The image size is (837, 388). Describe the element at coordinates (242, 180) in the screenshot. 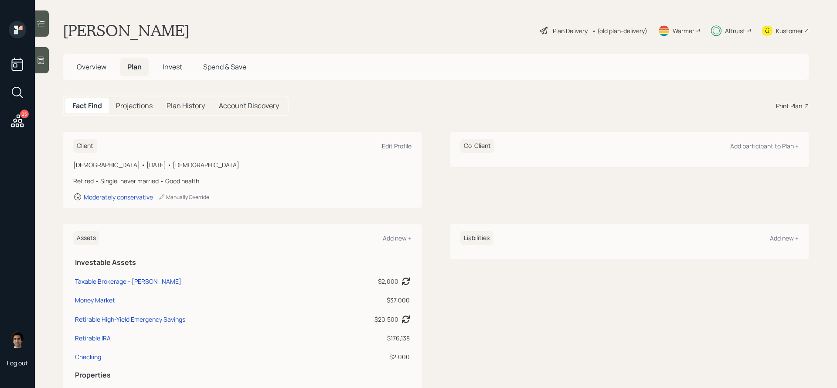

I see `div: Retired • Single, never married • Good health` at that location.